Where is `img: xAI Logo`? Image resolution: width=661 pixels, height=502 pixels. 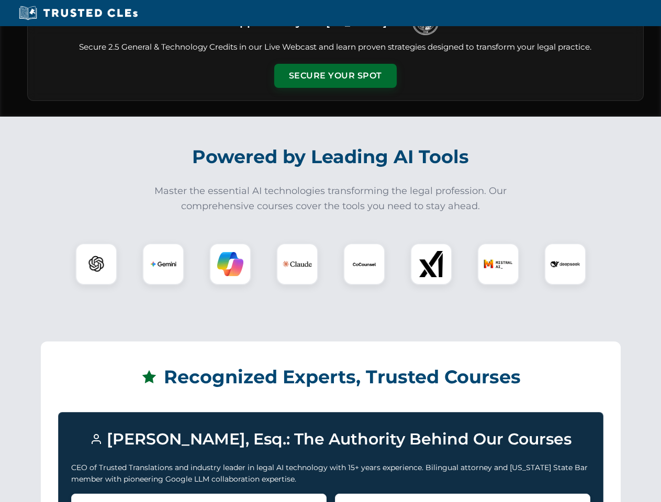
img: xAI Logo is located at coordinates (431, 264).